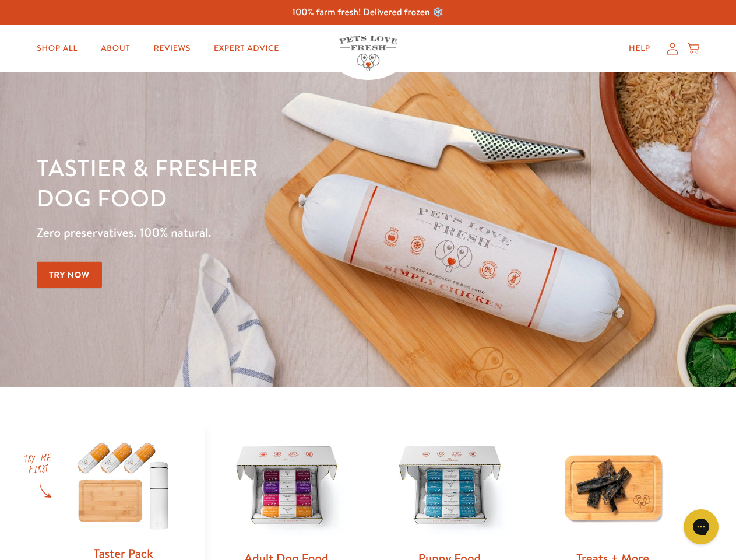  Describe the element at coordinates (24, 22) in the screenshot. I see `button: Gorgias live chat` at that location.